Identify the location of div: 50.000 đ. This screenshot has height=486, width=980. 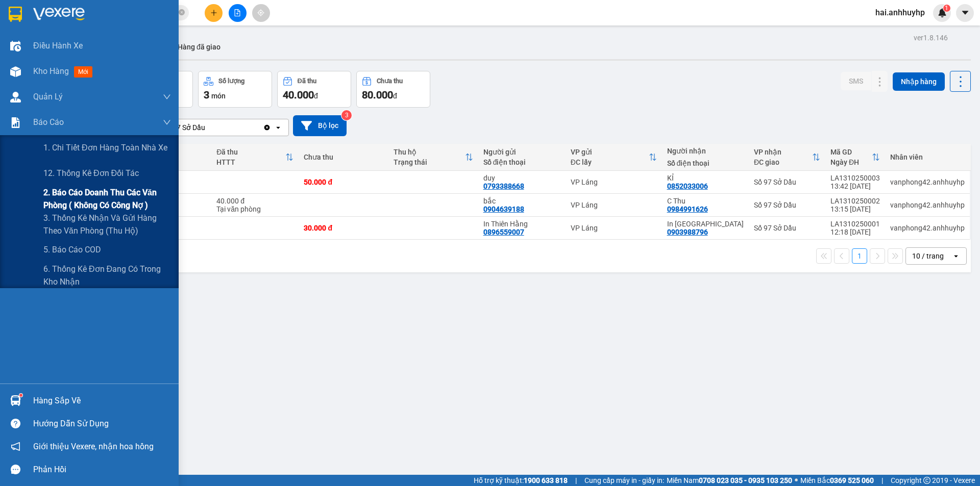
(343, 182).